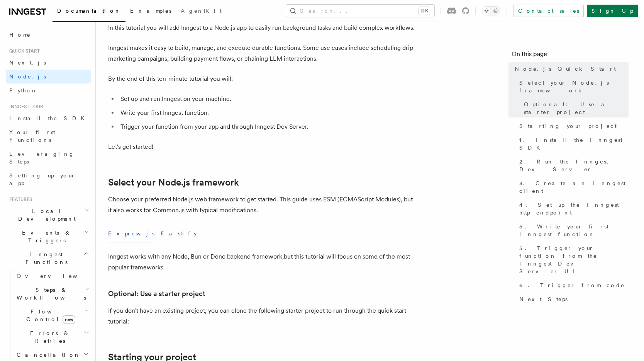  What do you see at coordinates (32, 136) in the screenshot?
I see `span: Your first Functions` at bounding box center [32, 136].